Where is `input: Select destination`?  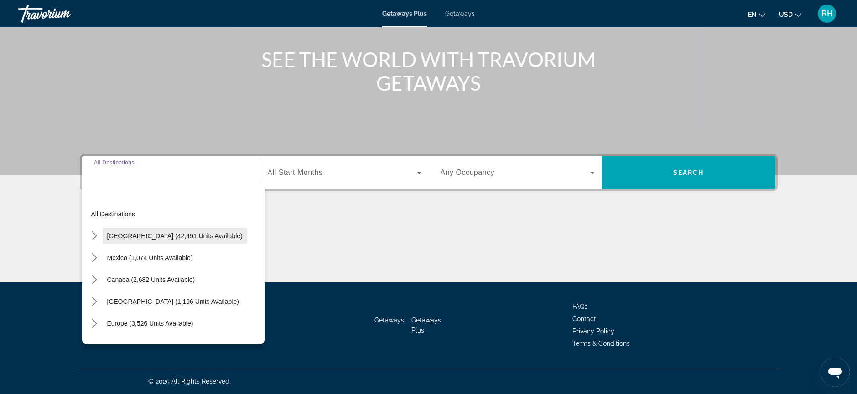 input: Select destination is located at coordinates (171, 173).